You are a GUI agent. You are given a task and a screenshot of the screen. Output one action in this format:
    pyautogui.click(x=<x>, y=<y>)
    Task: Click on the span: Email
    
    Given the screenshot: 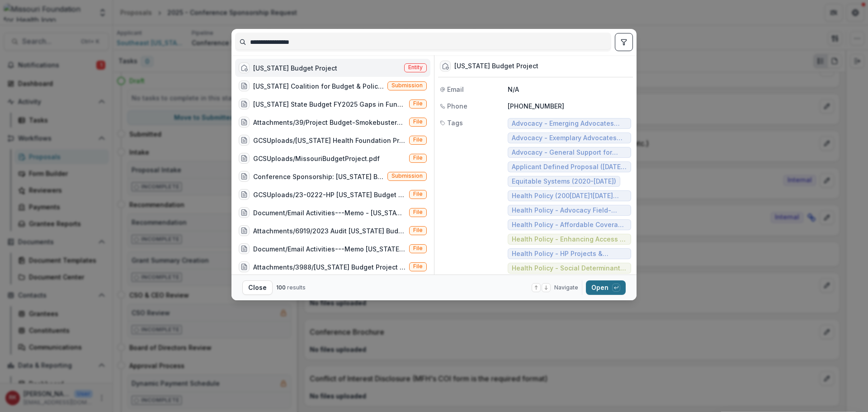 What is the action you would take?
    pyautogui.click(x=455, y=89)
    